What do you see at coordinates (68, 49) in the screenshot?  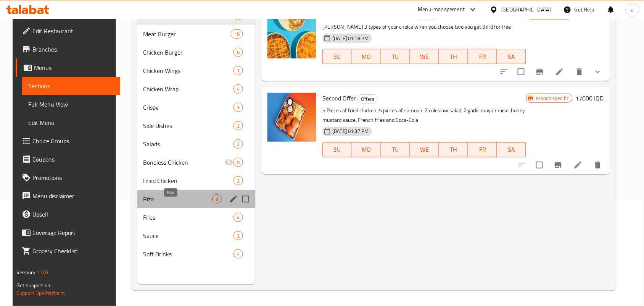 I see `a: Branches` at bounding box center [68, 49].